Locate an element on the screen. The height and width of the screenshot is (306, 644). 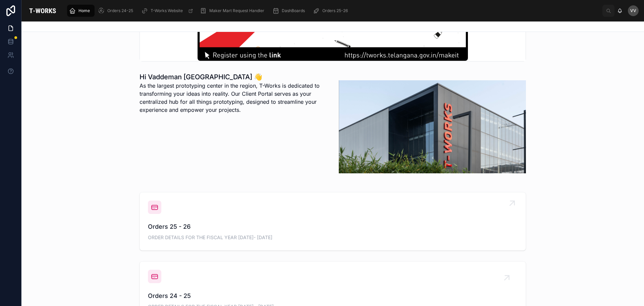
span: DashBoards is located at coordinates (293, 11).